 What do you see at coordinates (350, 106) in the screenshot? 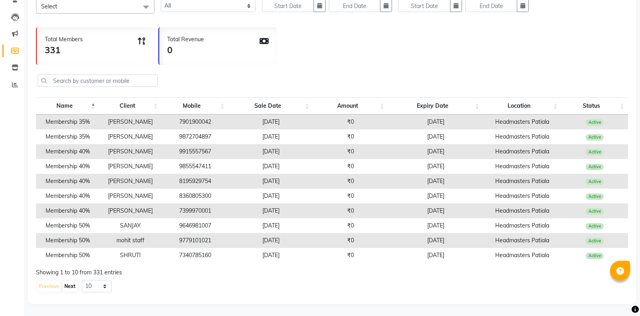
I see `th: Amount: activate to sort column ascending` at bounding box center [350, 106].